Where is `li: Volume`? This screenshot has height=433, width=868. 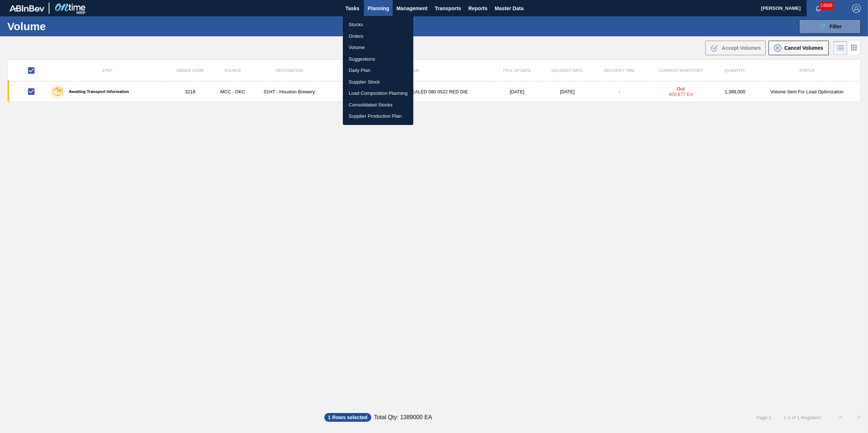
li: Volume is located at coordinates (378, 47).